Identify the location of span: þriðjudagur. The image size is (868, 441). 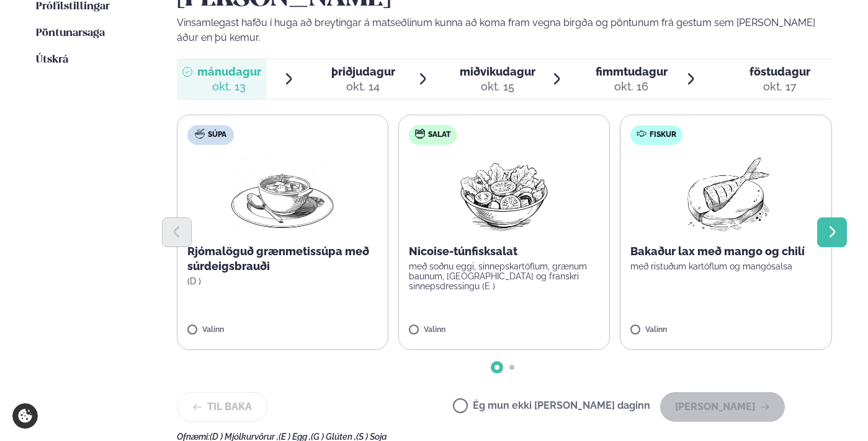
(363, 72).